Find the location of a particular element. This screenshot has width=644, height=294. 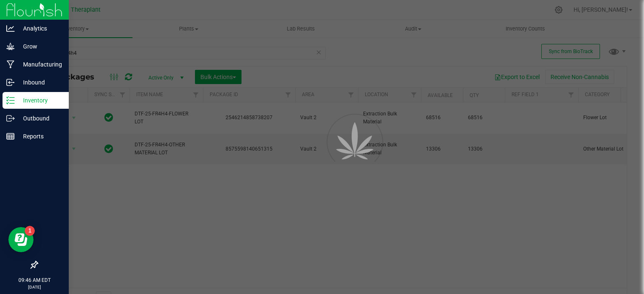

inline-svg: Grow is located at coordinates (10, 46).